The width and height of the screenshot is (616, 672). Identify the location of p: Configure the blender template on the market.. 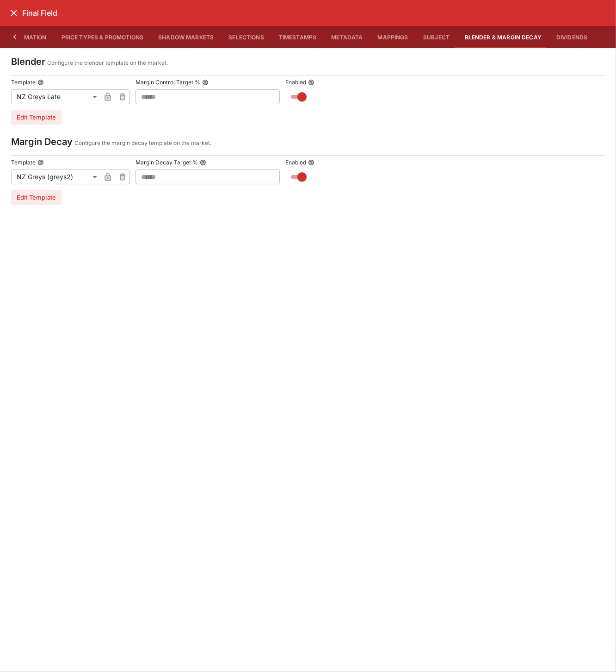
(107, 63).